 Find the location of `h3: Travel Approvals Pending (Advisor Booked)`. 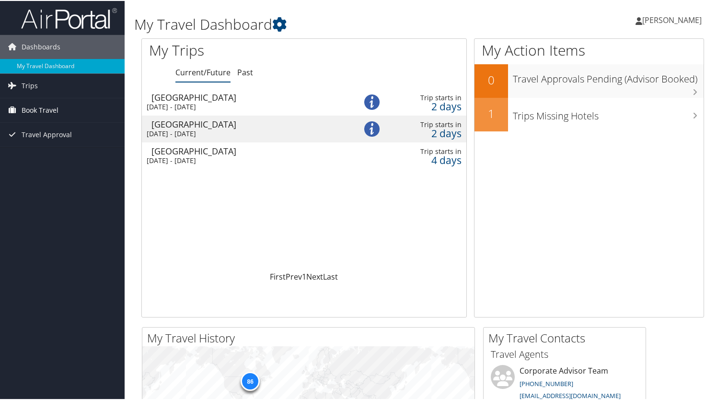

h3: Travel Approvals Pending (Advisor Booked) is located at coordinates (608, 76).